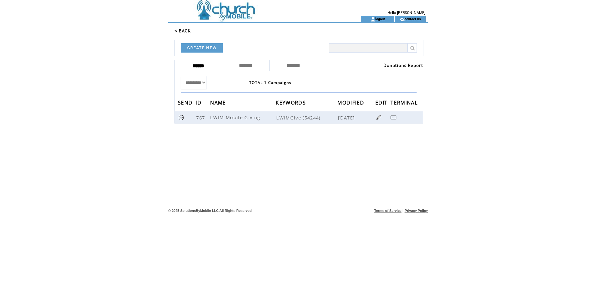  What do you see at coordinates (352, 102) in the screenshot?
I see `a: MODIFIED` at bounding box center [352, 102].